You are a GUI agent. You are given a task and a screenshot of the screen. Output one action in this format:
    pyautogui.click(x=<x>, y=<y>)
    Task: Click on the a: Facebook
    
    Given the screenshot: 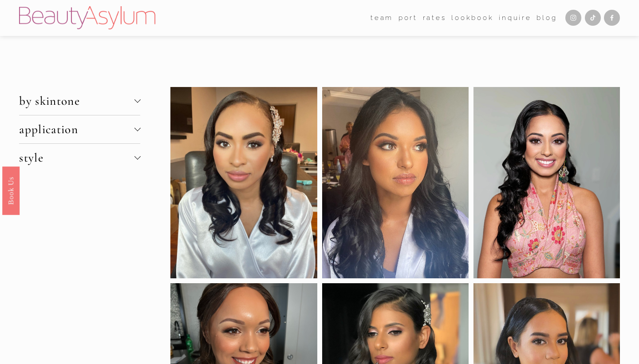 What is the action you would take?
    pyautogui.click(x=612, y=18)
    